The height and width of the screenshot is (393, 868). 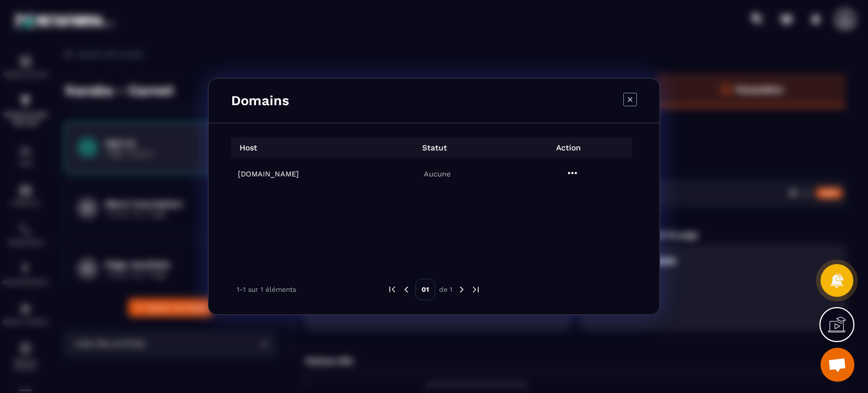 I want to click on p: Aucune, so click(x=437, y=174).